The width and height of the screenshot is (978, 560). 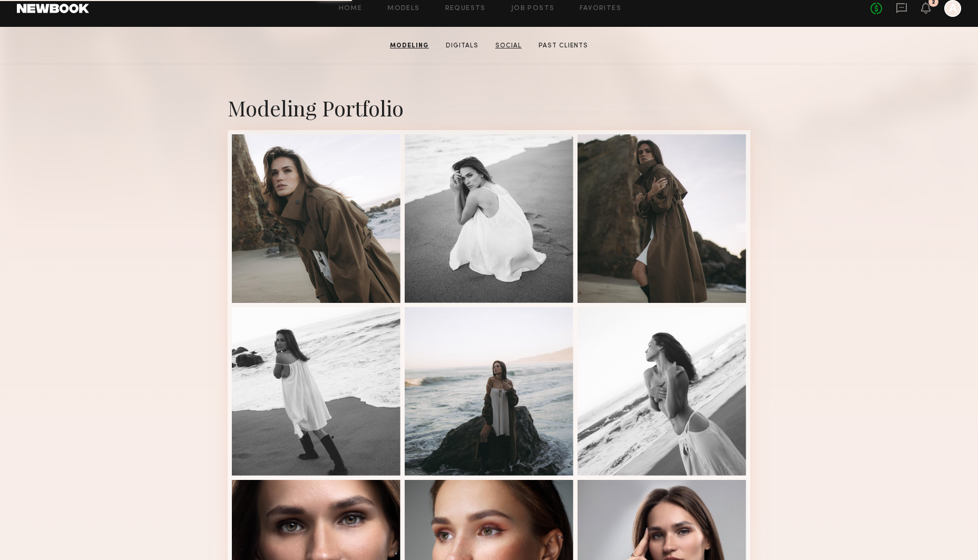 What do you see at coordinates (600, 8) in the screenshot?
I see `a: Favorites` at bounding box center [600, 8].